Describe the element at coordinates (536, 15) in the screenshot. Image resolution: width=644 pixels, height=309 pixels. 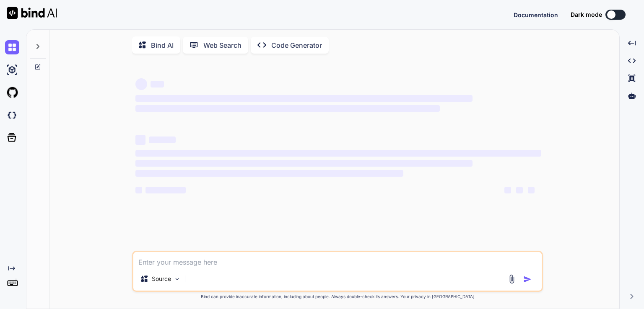
I see `button: Documentation` at that location.